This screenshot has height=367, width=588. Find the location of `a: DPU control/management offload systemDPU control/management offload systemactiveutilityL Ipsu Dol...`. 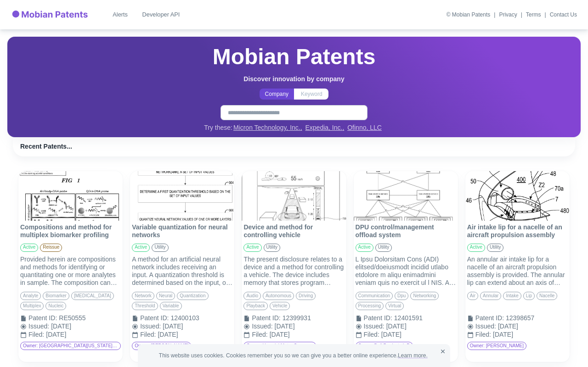

a: DPU control/management offload systemDPU control/management offload systemactiveutilityL Ipsu Dol... is located at coordinates (406, 256).